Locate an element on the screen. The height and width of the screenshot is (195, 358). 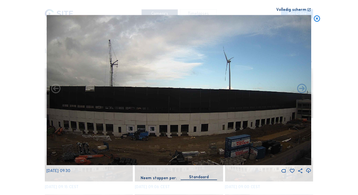
div: Volledig scherm is located at coordinates (292, 10).